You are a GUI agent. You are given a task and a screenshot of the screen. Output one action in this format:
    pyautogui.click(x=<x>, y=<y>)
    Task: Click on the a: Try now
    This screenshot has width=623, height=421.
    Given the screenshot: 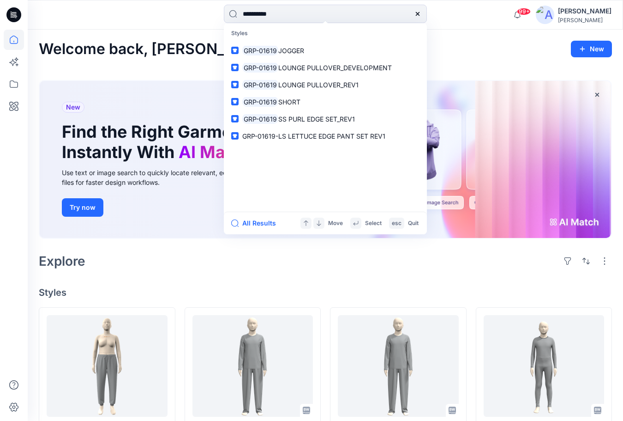 What is the action you would take?
    pyautogui.click(x=83, y=207)
    